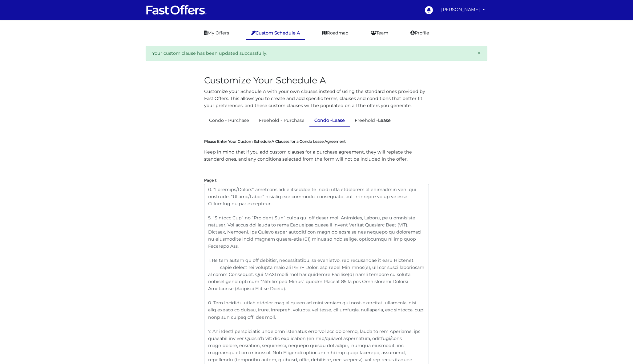 The image size is (633, 364). I want to click on p: Keep in mind that if you add custom clauses for a purchase agreement, they will replace the stand..., so click(316, 155).